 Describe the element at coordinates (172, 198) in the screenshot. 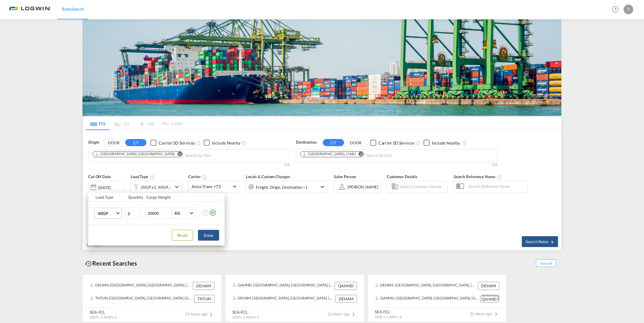

I see `div: Cargo Weight` at that location.